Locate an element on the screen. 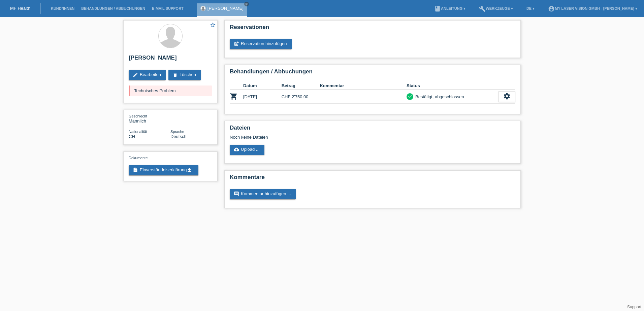  a: cloud_uploadUpload ... is located at coordinates (247, 150).